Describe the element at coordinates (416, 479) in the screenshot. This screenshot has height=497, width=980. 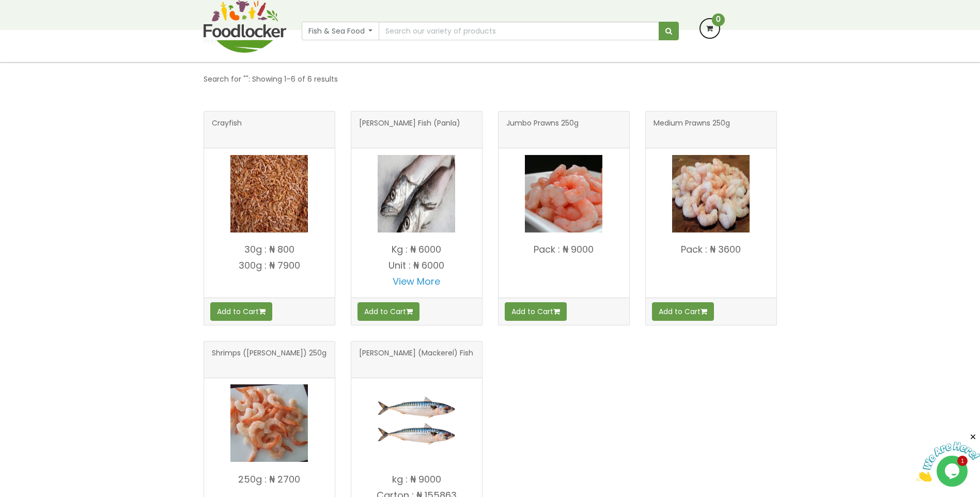
I see `p: kg : ₦ 9000` at that location.